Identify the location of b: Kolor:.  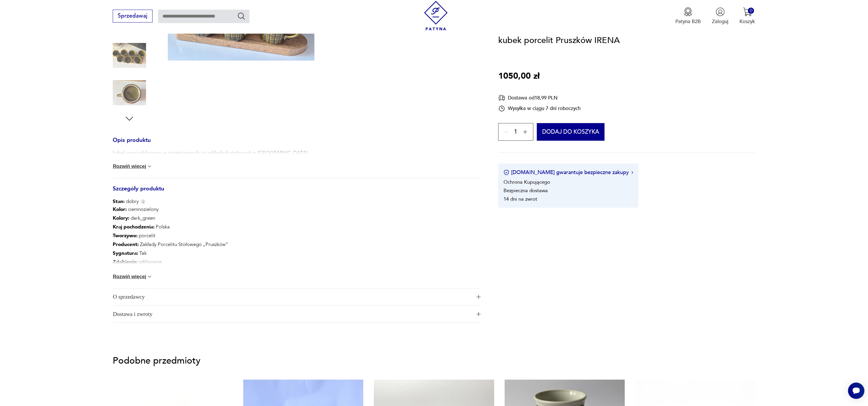
(120, 209).